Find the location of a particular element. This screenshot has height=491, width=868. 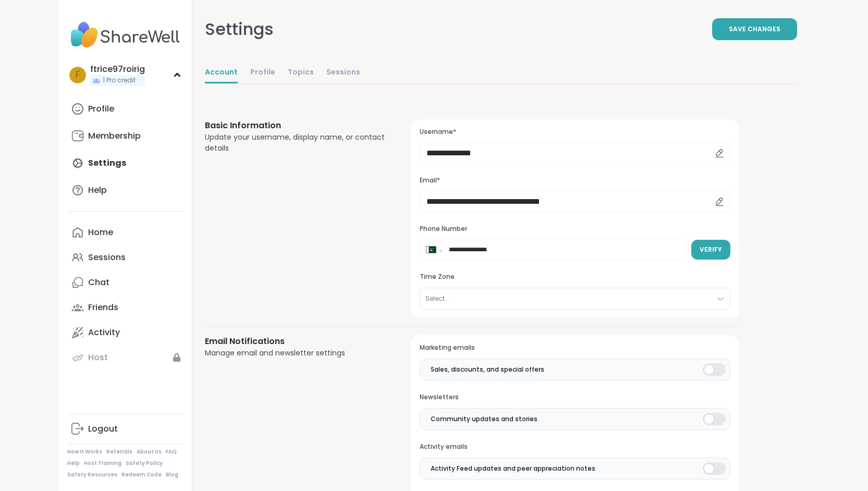

h3: Email Notifications is located at coordinates (295, 342).